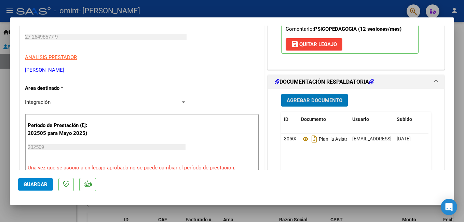 The width and height of the screenshot is (464, 222). I want to click on datatable-header-cell: Subido, so click(411, 119).